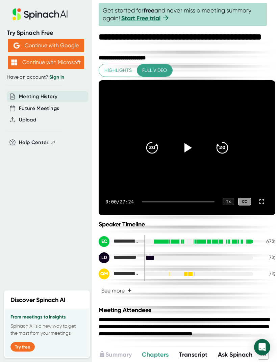 This screenshot has height=362, width=277. What do you see at coordinates (34, 142) in the screenshot?
I see `span: Help Center` at bounding box center [34, 142].